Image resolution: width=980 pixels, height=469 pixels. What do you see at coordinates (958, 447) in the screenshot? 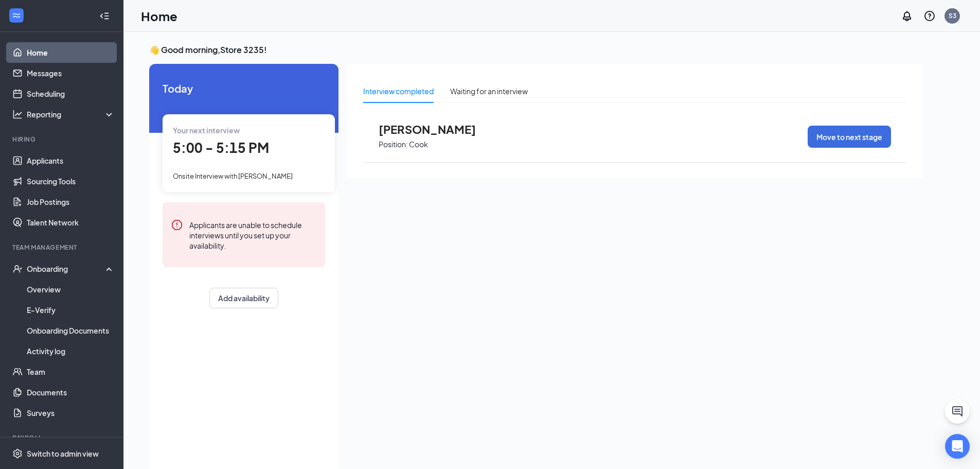
I see `div: Open Intercom Messenger` at bounding box center [958, 447].